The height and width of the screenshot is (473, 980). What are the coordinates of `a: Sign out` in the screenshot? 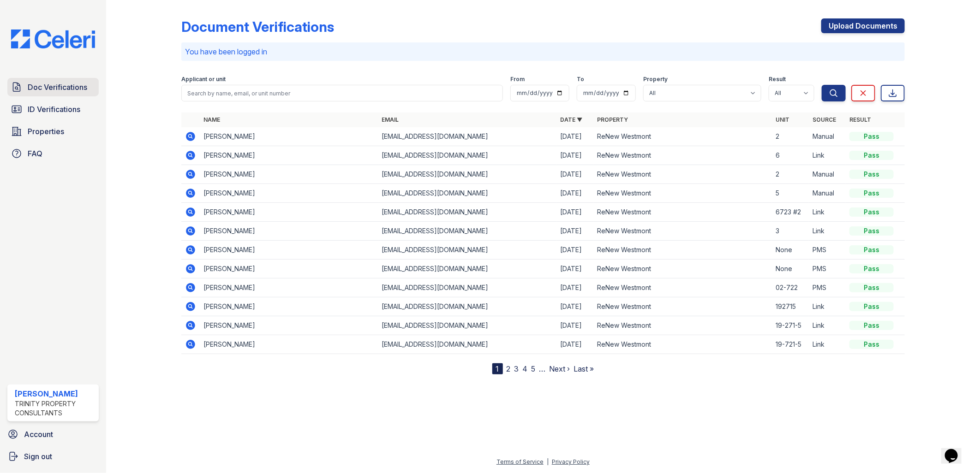 It's located at (53, 456).